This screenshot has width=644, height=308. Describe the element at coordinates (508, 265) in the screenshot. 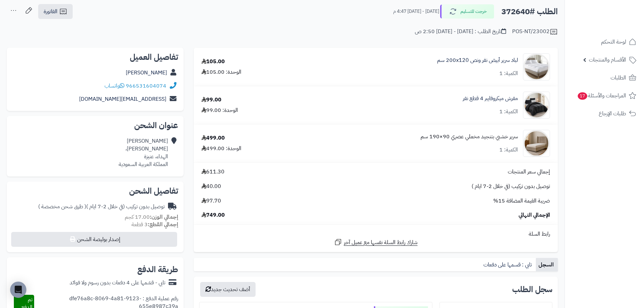

I see `a: تابي : قسمها على دفعات` at that location.